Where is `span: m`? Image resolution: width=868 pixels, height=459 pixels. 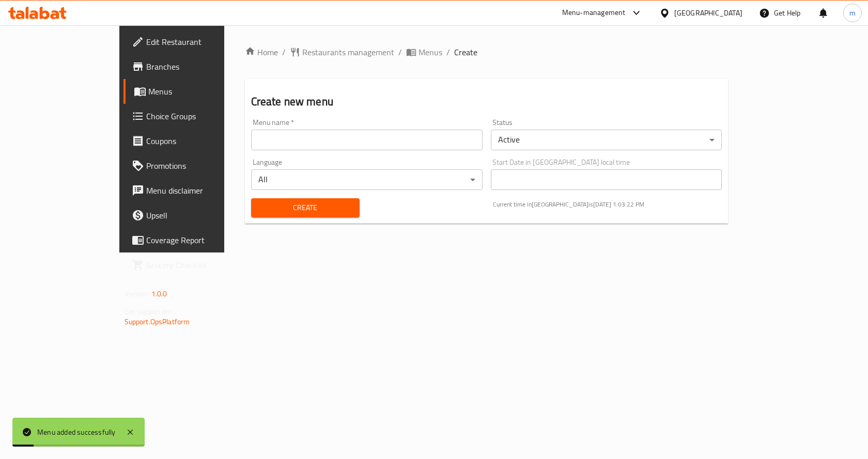 span: m is located at coordinates (852, 13).